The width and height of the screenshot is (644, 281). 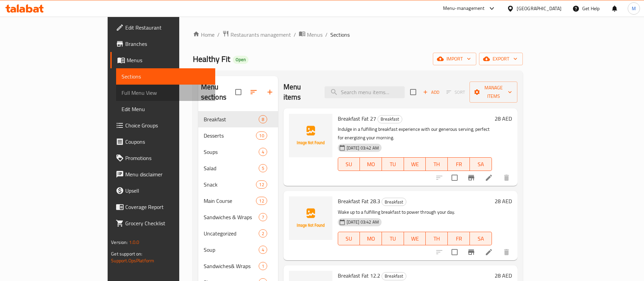 What do you see at coordinates (162, 158) in the screenshot?
I see `a: Promotions` at bounding box center [162, 158].